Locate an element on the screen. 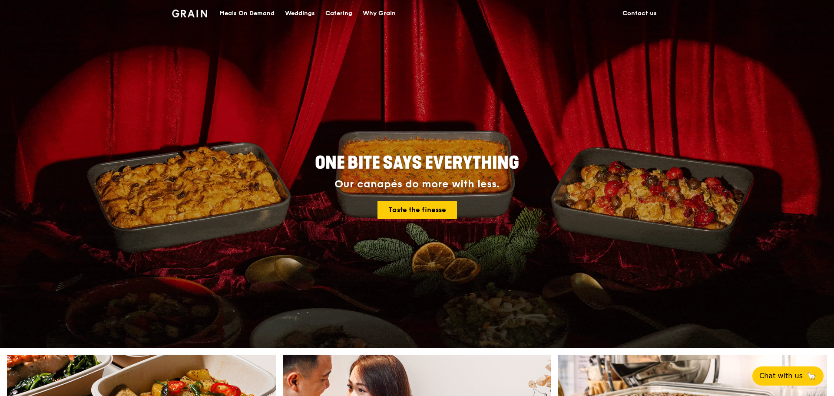 This screenshot has width=834, height=396. button: Chat with us🦙 is located at coordinates (788, 376).